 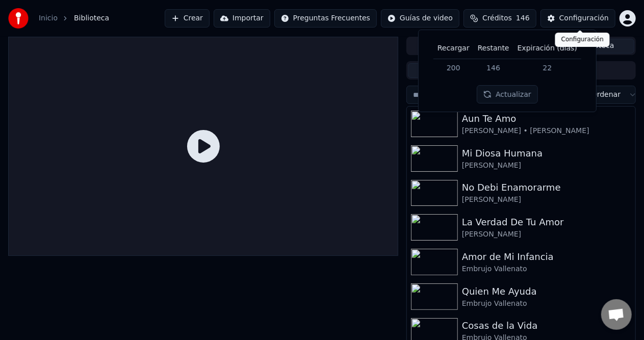 What do you see at coordinates (606, 95) in the screenshot?
I see `span: Ordenar` at bounding box center [606, 95].